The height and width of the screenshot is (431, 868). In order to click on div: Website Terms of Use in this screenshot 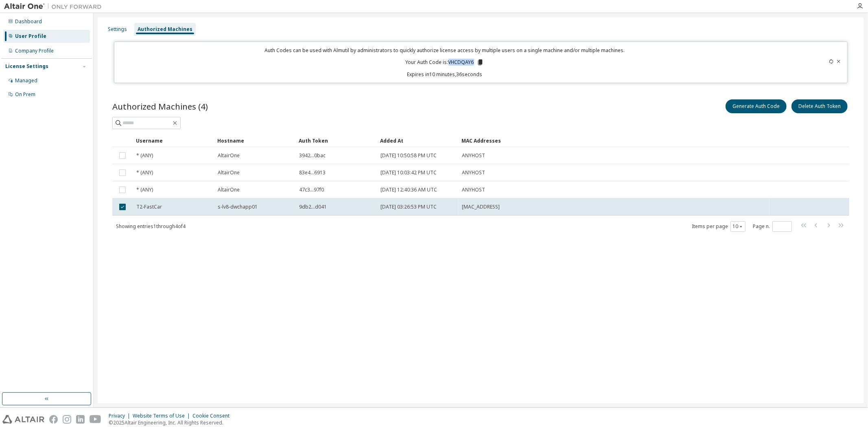, I will do `click(162, 416)`.